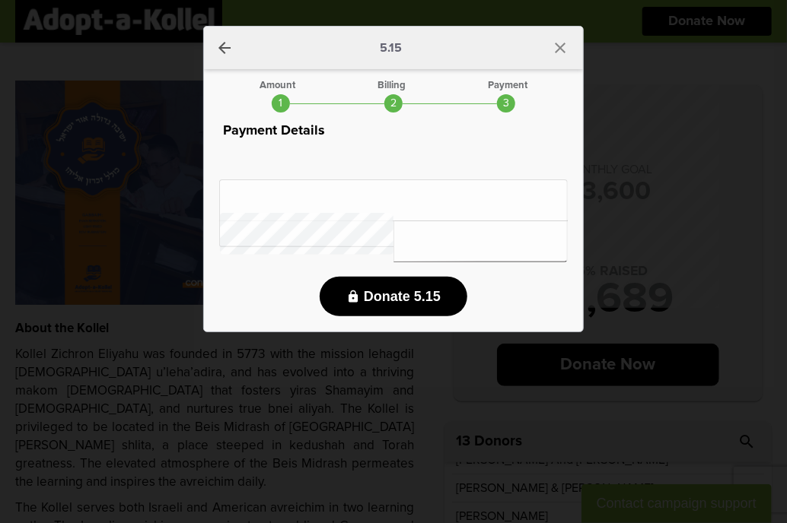 This screenshot has width=787, height=523. What do you see at coordinates (393, 297) in the screenshot?
I see `button: lock Donate 5.15` at bounding box center [393, 297].